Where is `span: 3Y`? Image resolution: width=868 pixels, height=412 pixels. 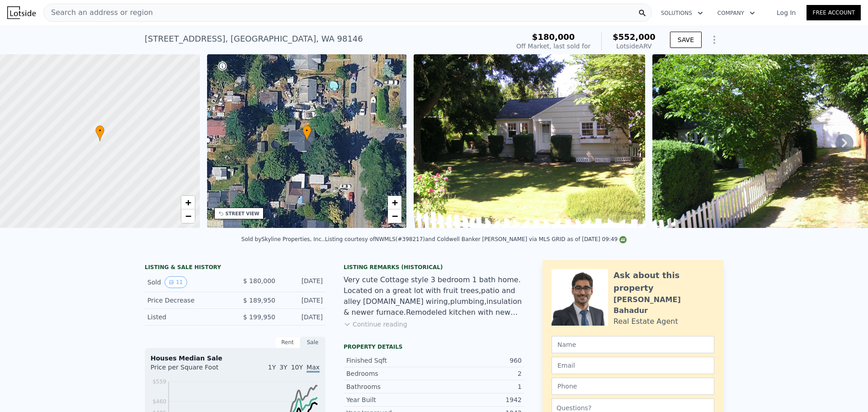 span: 3Y is located at coordinates (283, 368).